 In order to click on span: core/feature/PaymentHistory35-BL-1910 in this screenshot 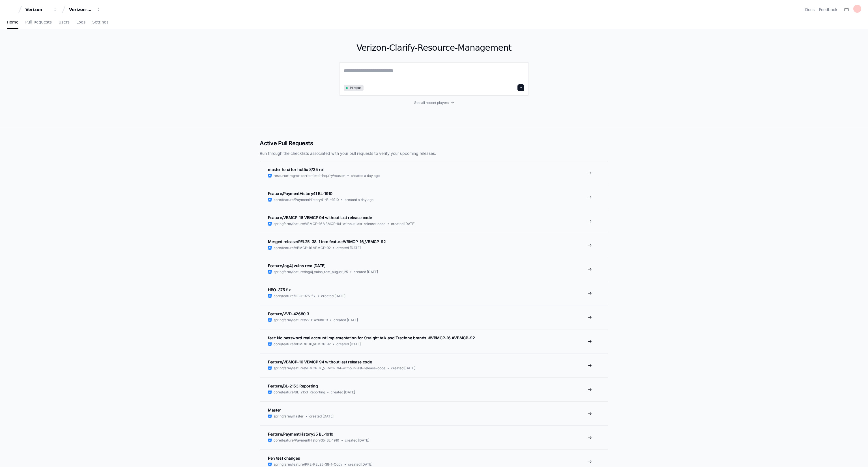, I will do `click(306, 440)`.